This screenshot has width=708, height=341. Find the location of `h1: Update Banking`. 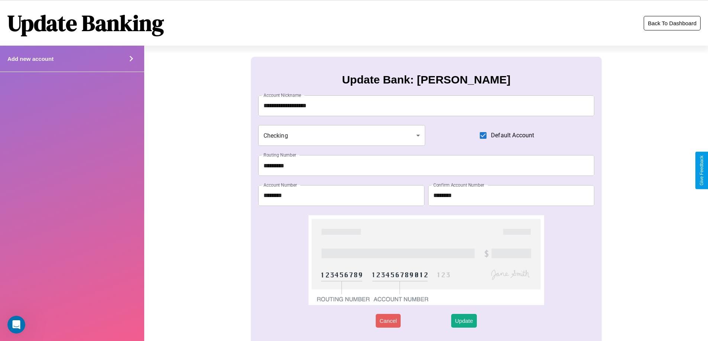

h1: Update Banking is located at coordinates (85, 23).